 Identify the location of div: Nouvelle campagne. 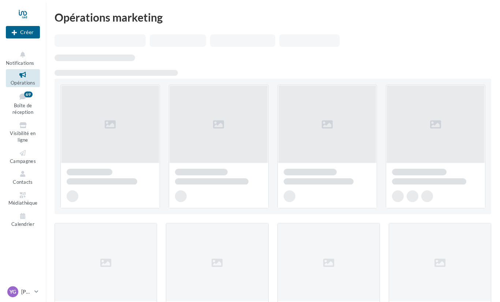
(23, 32).